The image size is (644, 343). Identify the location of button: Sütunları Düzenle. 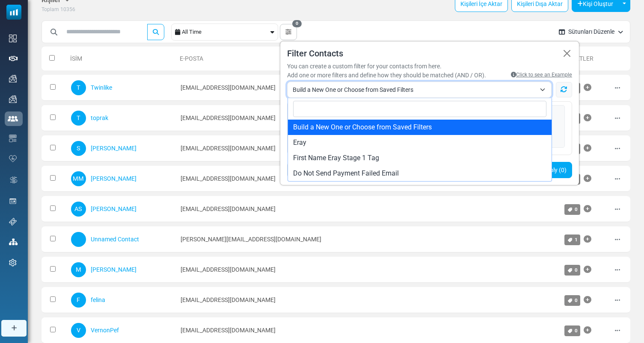
(591, 32).